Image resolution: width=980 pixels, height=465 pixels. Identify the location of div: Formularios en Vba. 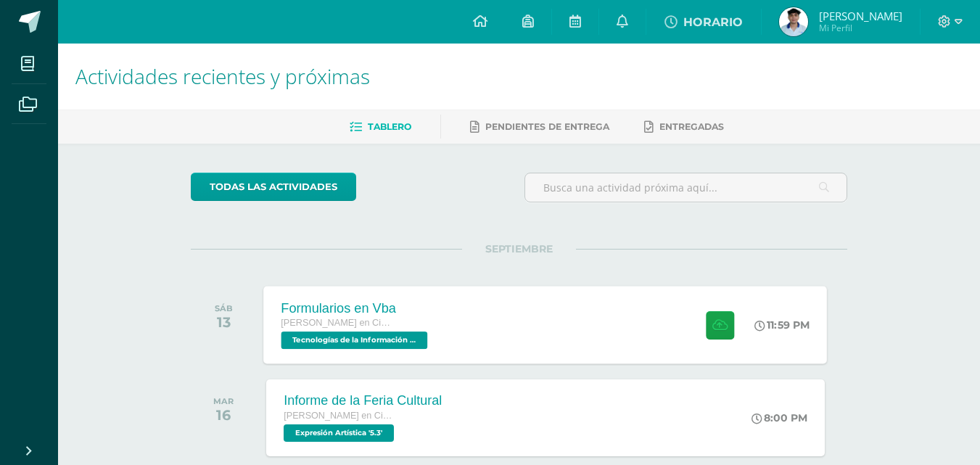
(356, 308).